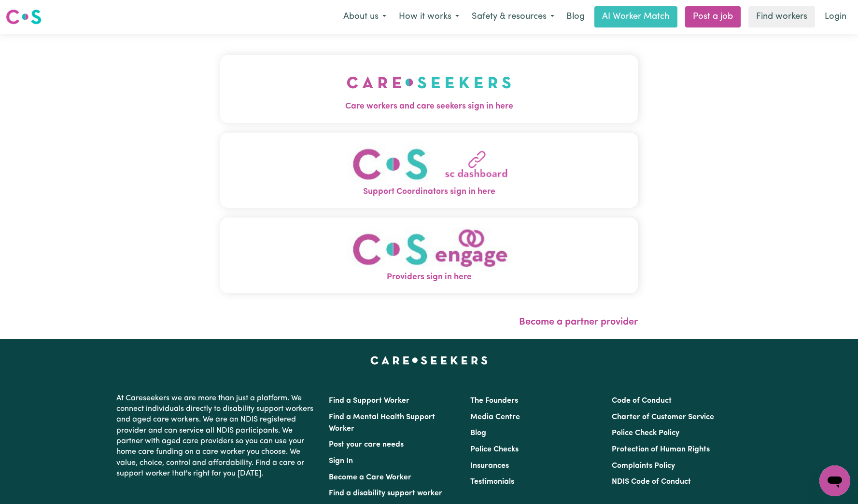 This screenshot has height=504, width=858. I want to click on a: Become a Care Worker, so click(369, 478).